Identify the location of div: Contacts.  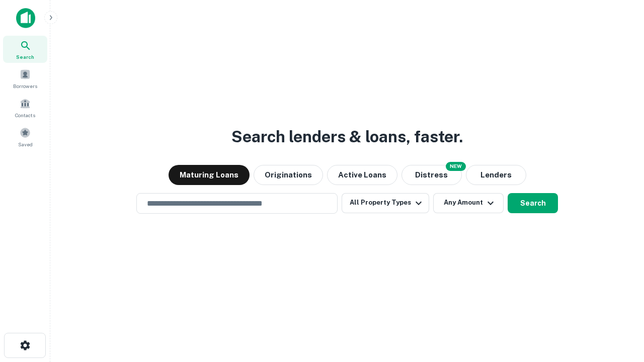
(25, 108).